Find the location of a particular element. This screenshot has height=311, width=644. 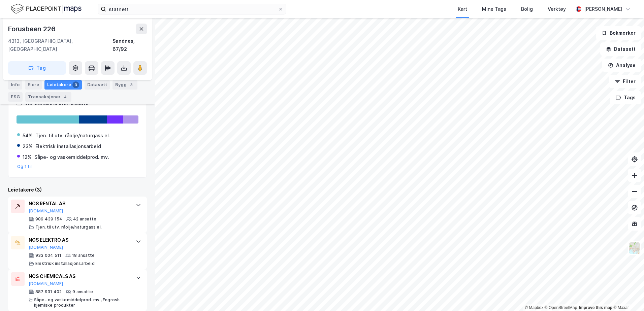

img: logo.f888ab2527a4732fd821a326f86c7f29.svg is located at coordinates (46, 9).